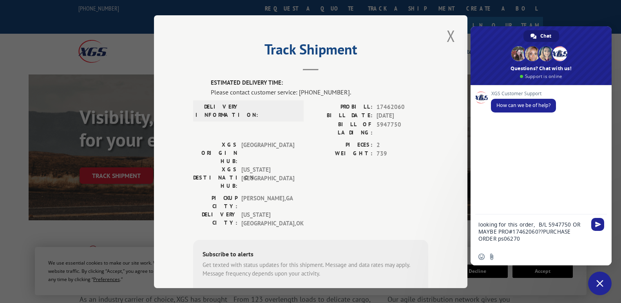 This screenshot has width=621, height=303. What do you see at coordinates (215, 177) in the screenshot?
I see `label: XGS DESTINATION HUB:` at bounding box center [215, 177].